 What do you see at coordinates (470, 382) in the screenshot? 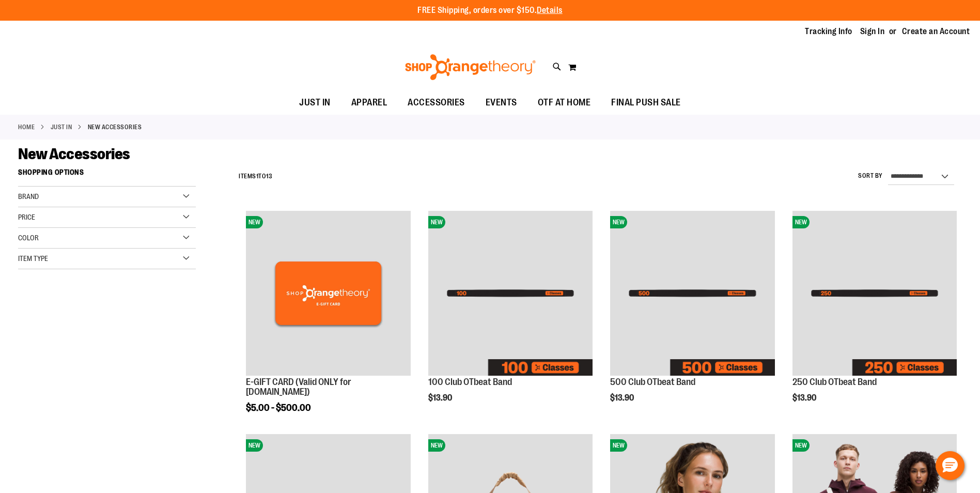
I see `a: 100 Club OTbeat Band` at bounding box center [470, 382].